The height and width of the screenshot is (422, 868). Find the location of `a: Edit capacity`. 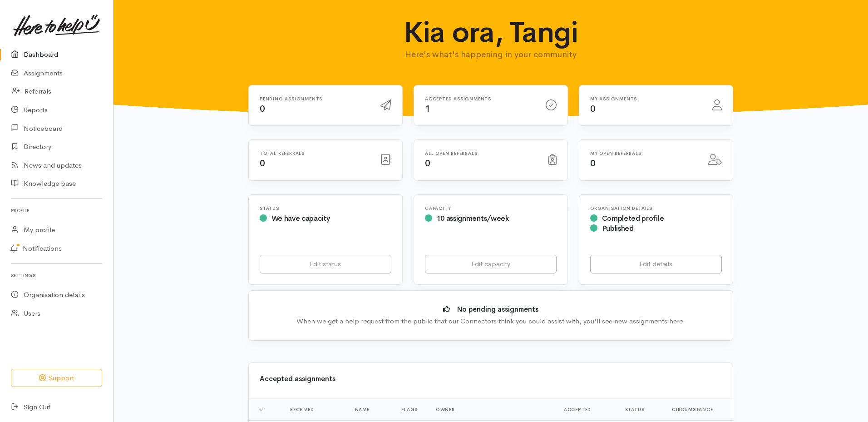

a: Edit capacity is located at coordinates (491, 264).